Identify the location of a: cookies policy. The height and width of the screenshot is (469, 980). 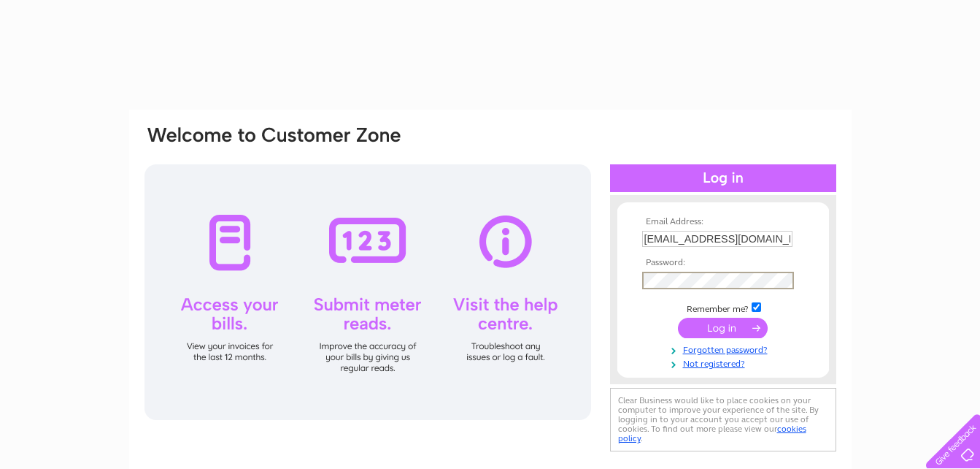
(712, 433).